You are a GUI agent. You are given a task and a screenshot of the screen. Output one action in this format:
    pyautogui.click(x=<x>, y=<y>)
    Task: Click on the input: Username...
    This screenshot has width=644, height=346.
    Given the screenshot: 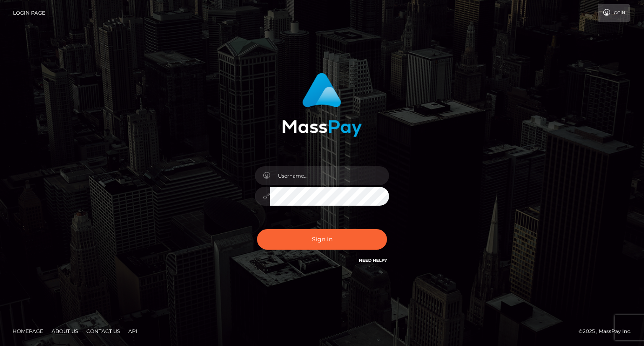 What is the action you would take?
    pyautogui.click(x=330, y=175)
    